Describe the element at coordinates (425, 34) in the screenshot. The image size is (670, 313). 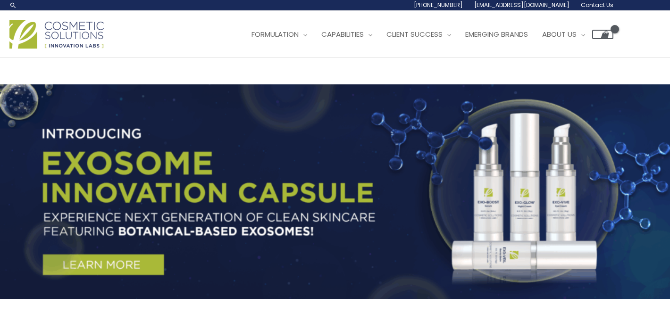
I see `nav: Site Navigation` at that location.